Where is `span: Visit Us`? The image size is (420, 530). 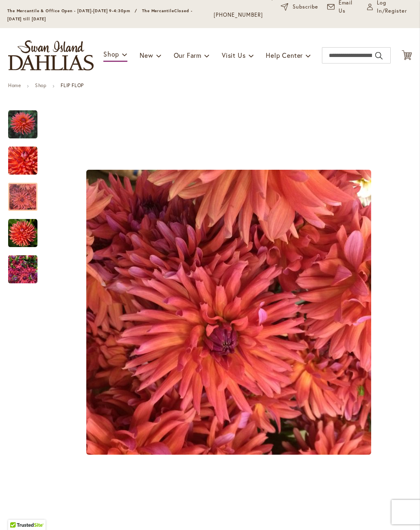 span: Visit Us is located at coordinates (233, 55).